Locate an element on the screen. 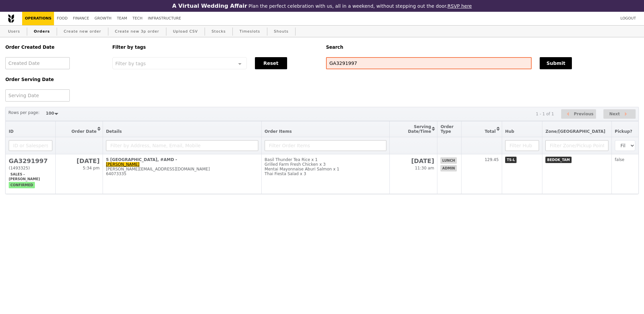  a: Infrastructure is located at coordinates (165, 18).